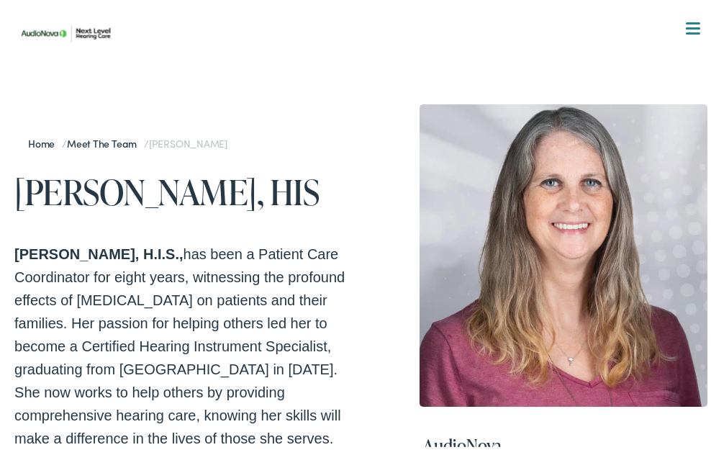  Describe the element at coordinates (564, 252) in the screenshot. I see `img: Kelly Black` at that location.